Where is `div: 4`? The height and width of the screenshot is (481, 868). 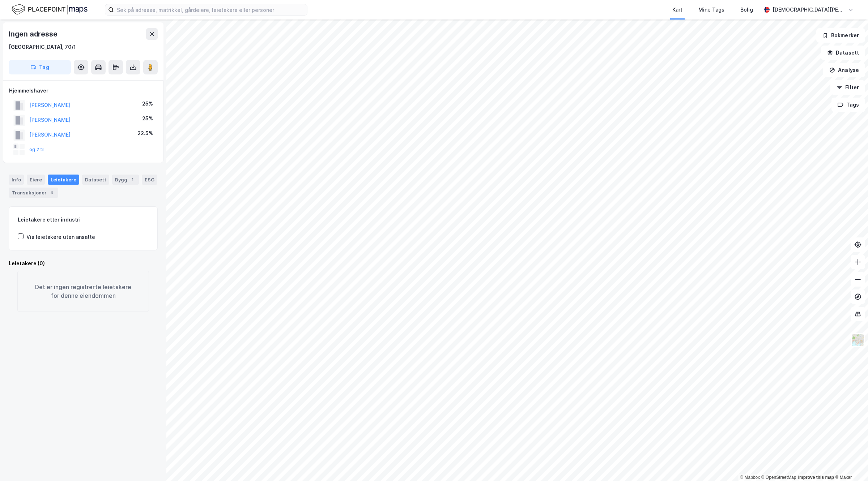 div: 4 is located at coordinates (52, 193).